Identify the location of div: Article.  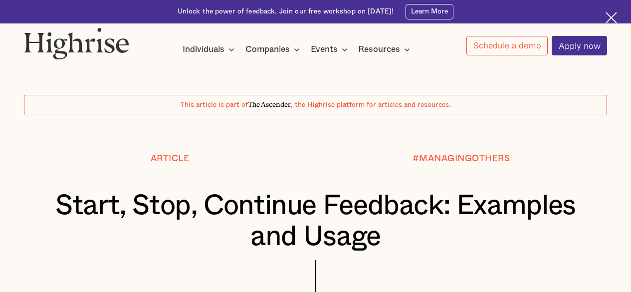
(170, 159).